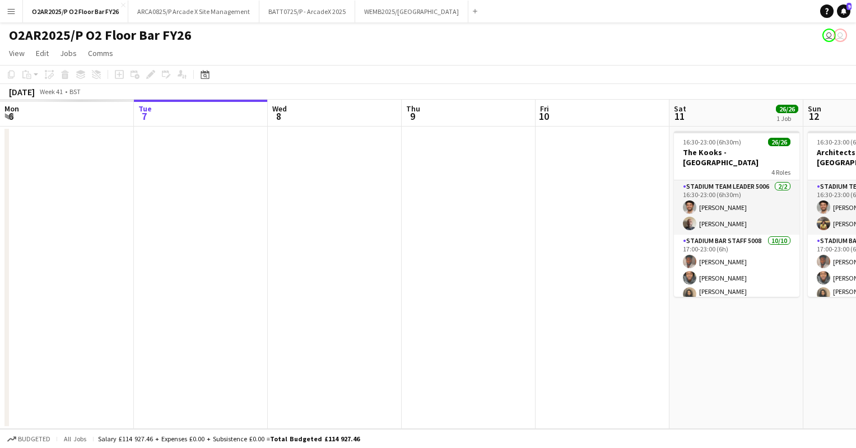 This screenshot has width=856, height=448. Describe the element at coordinates (75, 438) in the screenshot. I see `span: All jobs` at that location.